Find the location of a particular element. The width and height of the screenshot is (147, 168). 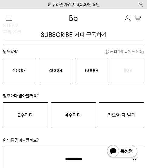

o: 1KG is located at coordinates (128, 71).